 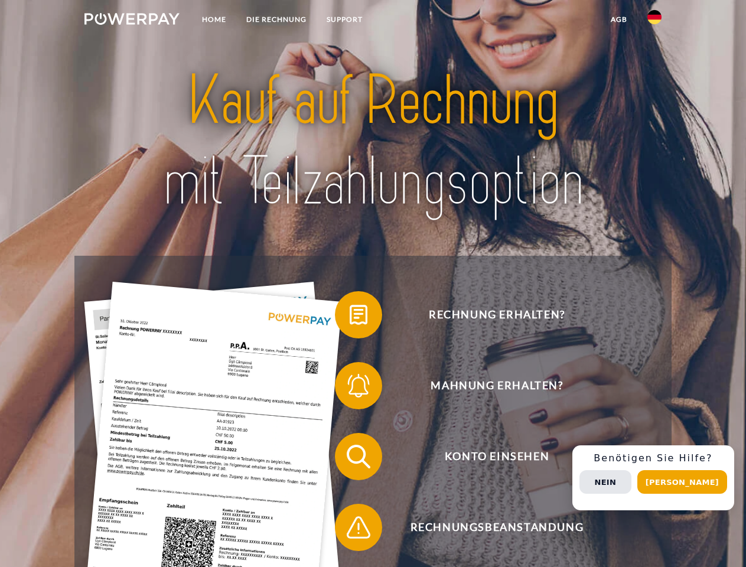 What do you see at coordinates (619, 19) in the screenshot?
I see `a: agb` at bounding box center [619, 19].